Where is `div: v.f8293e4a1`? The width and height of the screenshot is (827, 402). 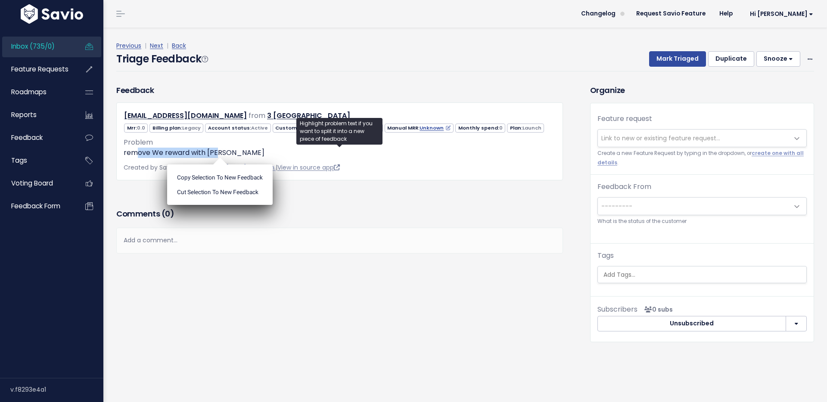
div: v.f8293e4a1 is located at coordinates (57, 390).